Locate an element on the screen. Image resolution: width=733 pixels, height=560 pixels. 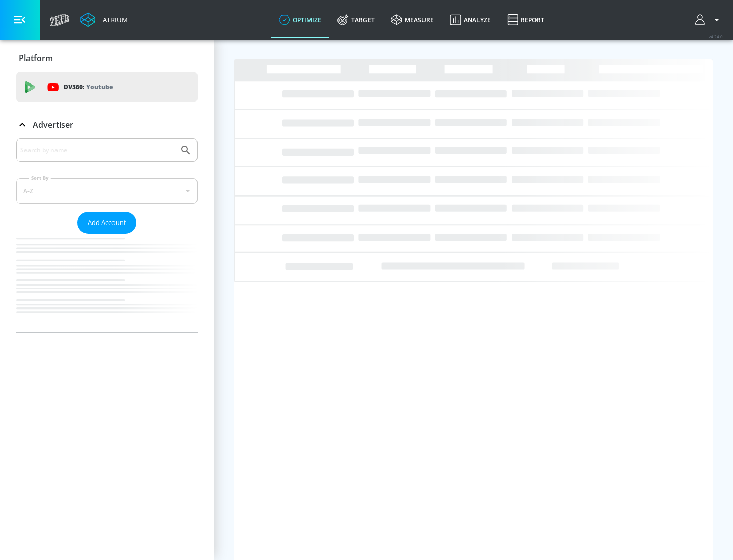
a: Atrium is located at coordinates (104, 20).